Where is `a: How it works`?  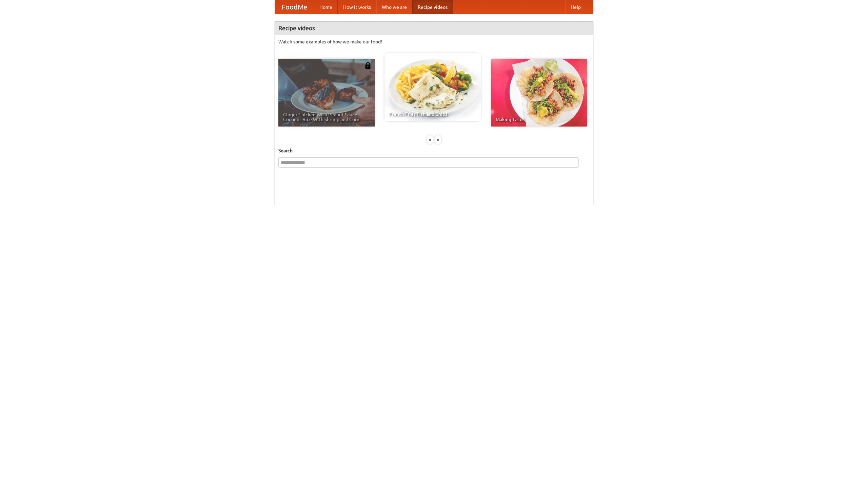 a: How it works is located at coordinates (357, 7).